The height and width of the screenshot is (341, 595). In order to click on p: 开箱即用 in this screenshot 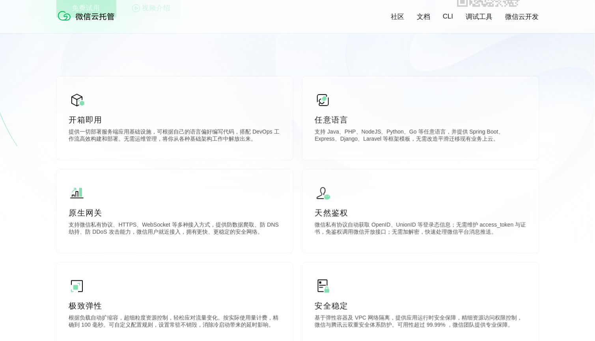, I will do `click(175, 120)`.